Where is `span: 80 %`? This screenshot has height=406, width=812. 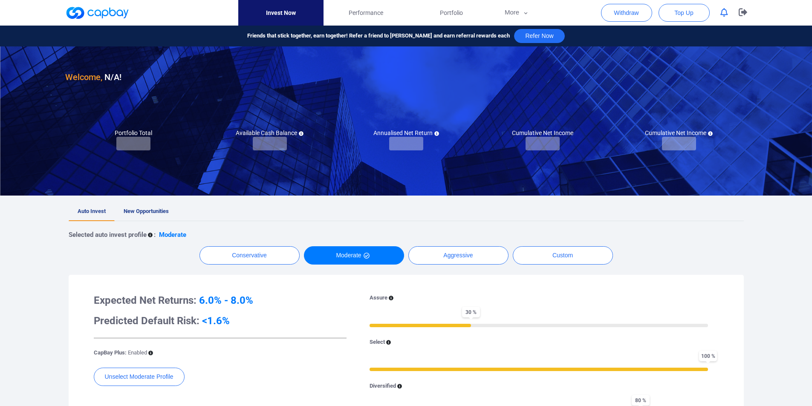 span: 80 % is located at coordinates (641, 400).